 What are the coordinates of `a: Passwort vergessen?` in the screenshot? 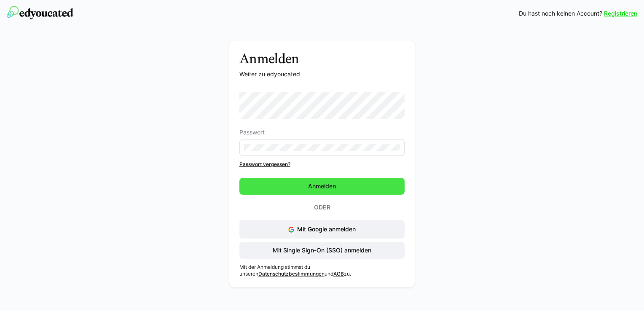 It's located at (322, 164).